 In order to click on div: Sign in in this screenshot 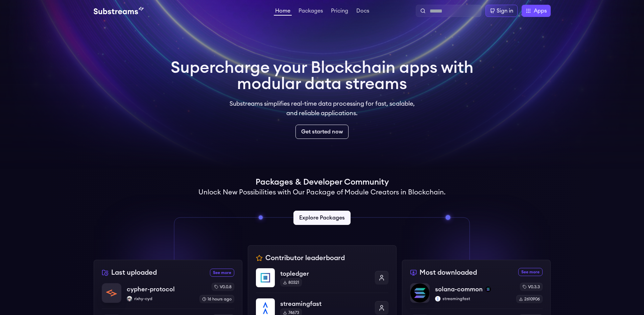, I will do `click(505, 11)`.